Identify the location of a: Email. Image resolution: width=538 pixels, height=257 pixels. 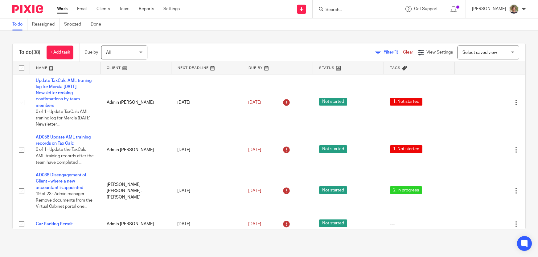
(82, 9).